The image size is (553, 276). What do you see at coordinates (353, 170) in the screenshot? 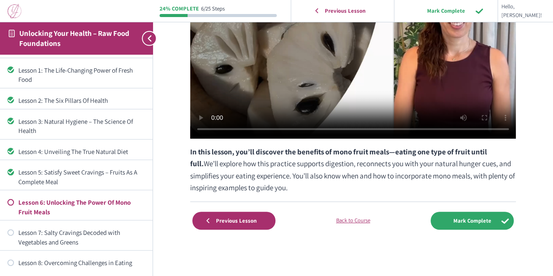
I see `p: We’ll explore how this practice supports digestion, reconnects you with your natural hunger cues,...` at bounding box center [353, 170].